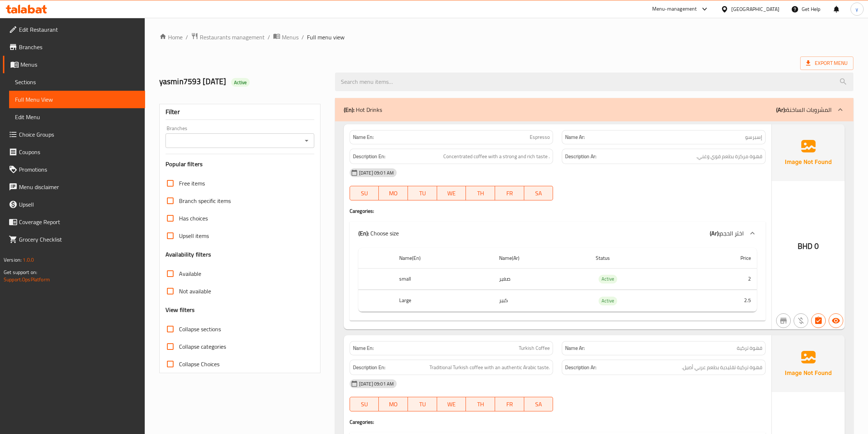 The height and width of the screenshot is (434, 868). I want to click on th: Large, so click(443, 300).